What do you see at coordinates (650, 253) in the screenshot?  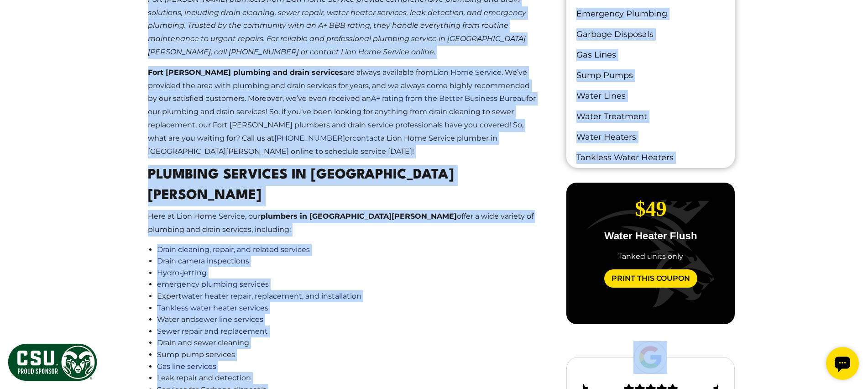 I see `div: carousel` at bounding box center [650, 253].